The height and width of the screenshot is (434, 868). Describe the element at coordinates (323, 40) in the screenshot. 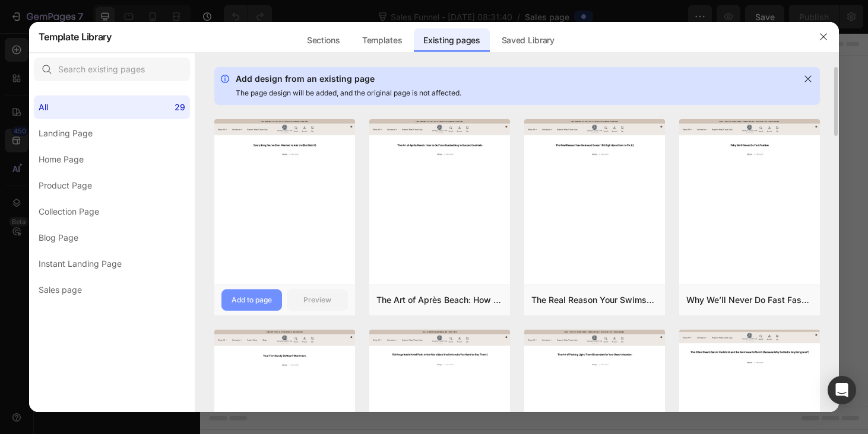

I see `div: Sections` at that location.